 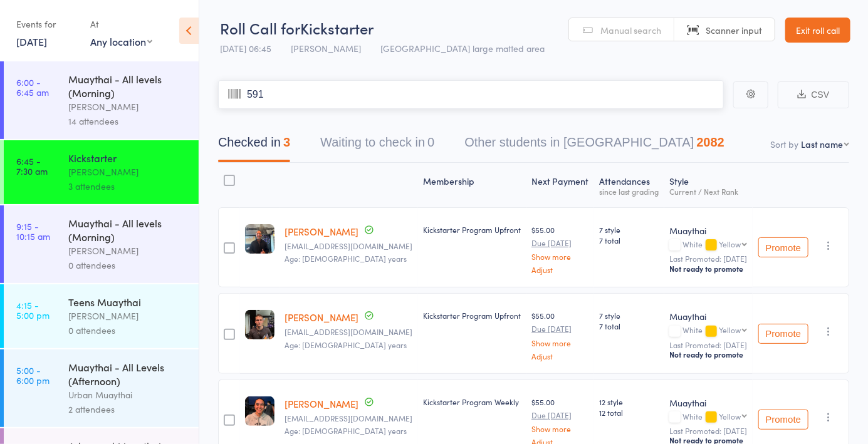 I want to click on div: Membership, so click(x=472, y=185).